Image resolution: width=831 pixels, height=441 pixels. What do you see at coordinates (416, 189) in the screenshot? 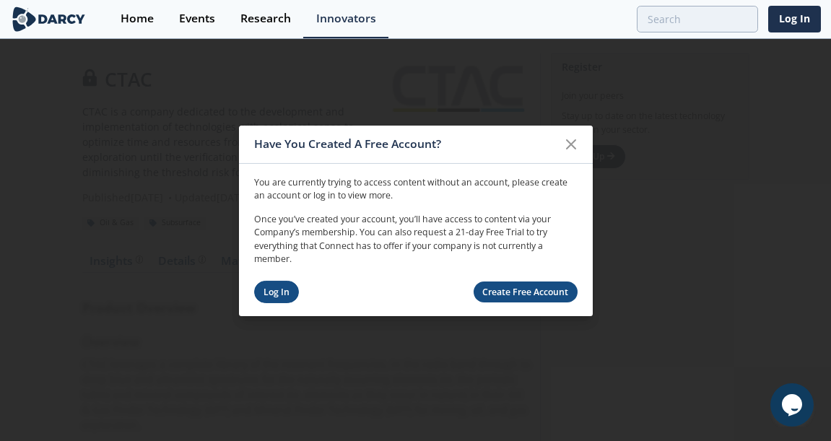
I see `p: You are currently trying to access content without an account, please create an account or log in...` at bounding box center [416, 189].